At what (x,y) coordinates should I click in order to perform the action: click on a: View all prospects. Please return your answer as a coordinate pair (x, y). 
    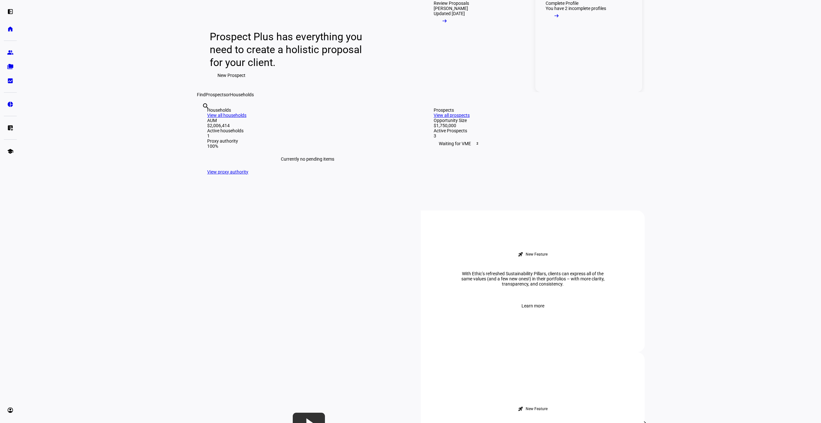
    Looking at the image, I should click on (452, 115).